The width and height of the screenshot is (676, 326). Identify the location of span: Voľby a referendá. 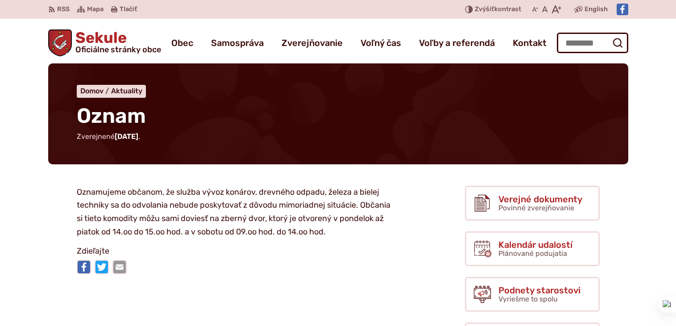
(457, 43).